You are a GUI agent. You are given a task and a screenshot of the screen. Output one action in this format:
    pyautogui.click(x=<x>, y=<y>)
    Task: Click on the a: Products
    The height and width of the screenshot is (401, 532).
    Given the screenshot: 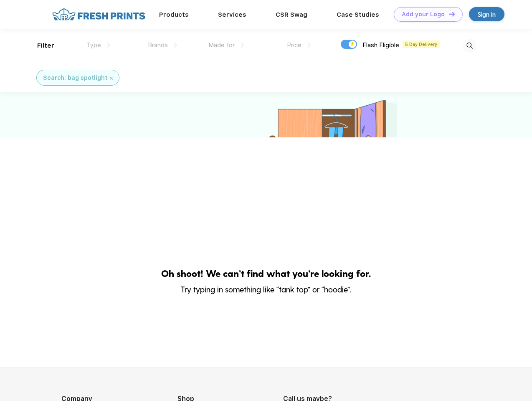 What is the action you would take?
    pyautogui.click(x=174, y=15)
    